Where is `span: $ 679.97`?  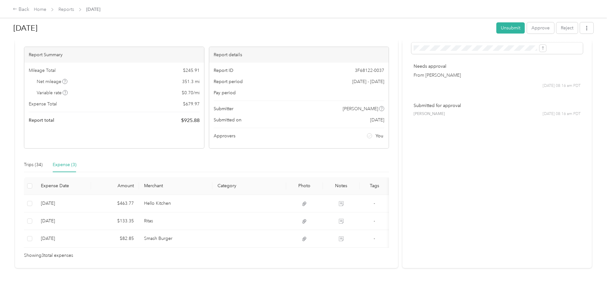 span: $ 679.97 is located at coordinates (191, 104).